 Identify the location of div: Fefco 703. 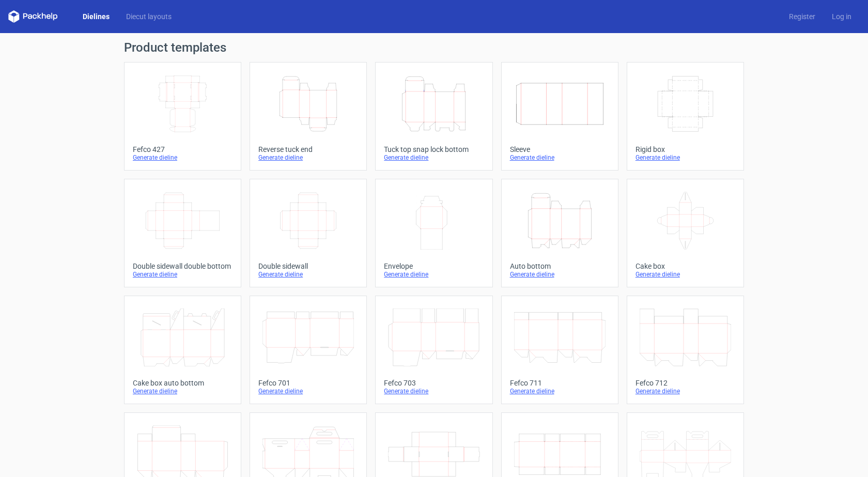
(434, 383).